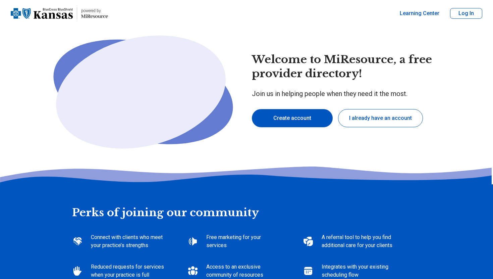  What do you see at coordinates (95, 11) in the screenshot?
I see `p: powered by` at bounding box center [95, 11].